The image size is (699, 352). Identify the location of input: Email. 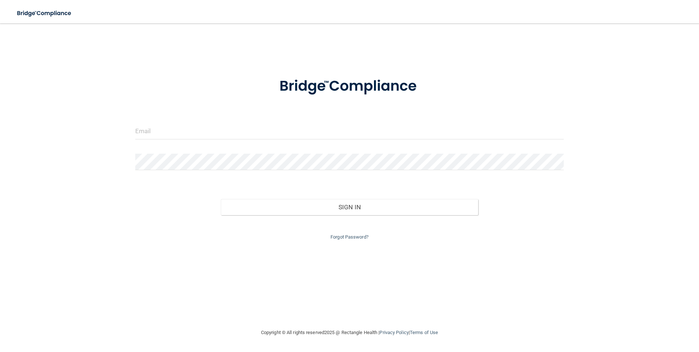
(350, 131).